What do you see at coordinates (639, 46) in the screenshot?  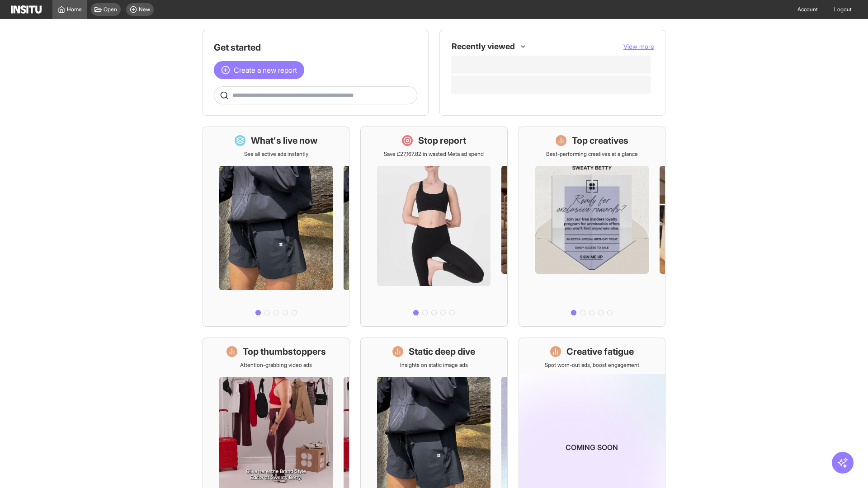 I see `span: View more` at bounding box center [639, 46].